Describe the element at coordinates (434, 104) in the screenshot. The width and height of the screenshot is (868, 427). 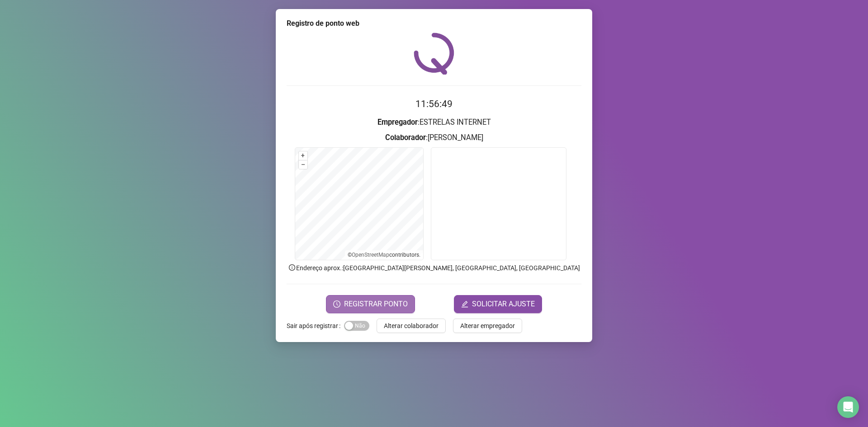
I see `time: 11:56:49` at that location.